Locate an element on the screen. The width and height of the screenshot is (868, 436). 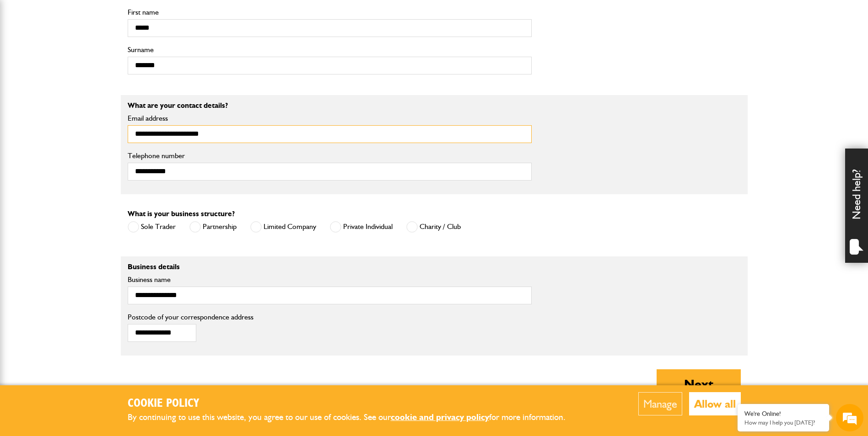
label: Private Individual is located at coordinates (361, 227).